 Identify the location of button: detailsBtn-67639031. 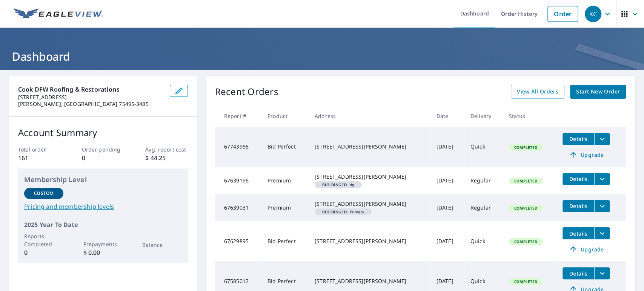
(579, 206).